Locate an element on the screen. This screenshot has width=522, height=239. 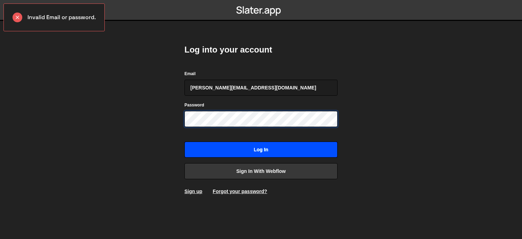
label: Password is located at coordinates (194, 105).